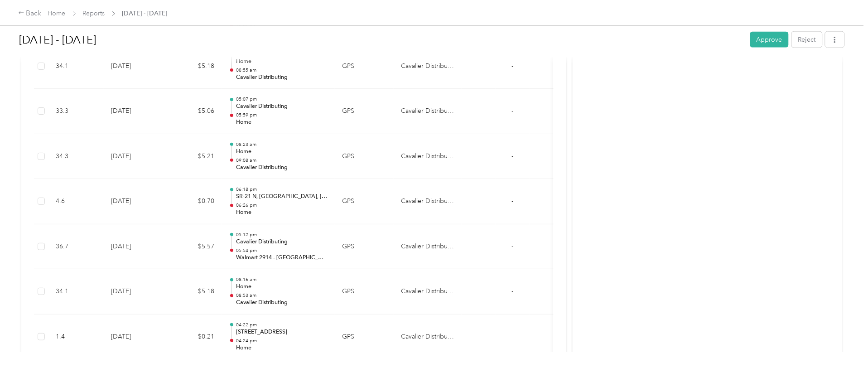 The image size is (868, 368). I want to click on td: $5.06, so click(194, 111).